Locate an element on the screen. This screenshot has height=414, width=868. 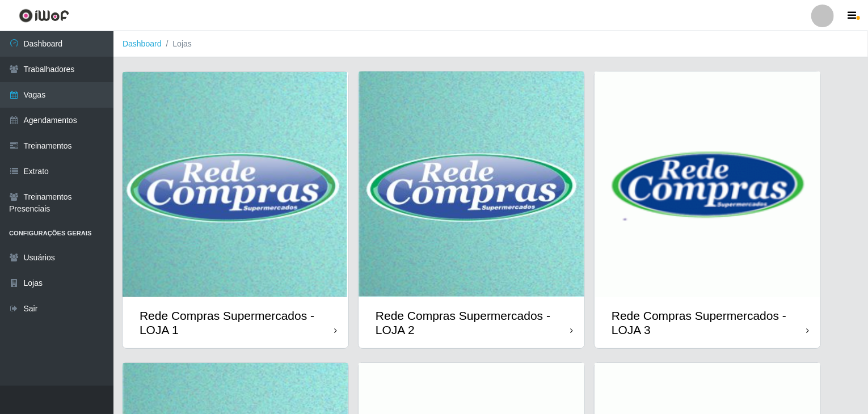
a: Rede Compras Supermercados - LOJA 1 is located at coordinates (235, 210).